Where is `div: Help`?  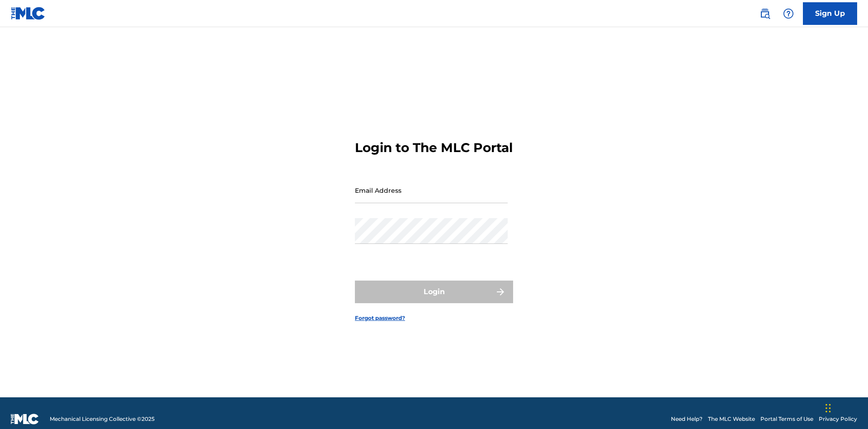
div: Help is located at coordinates (789, 14).